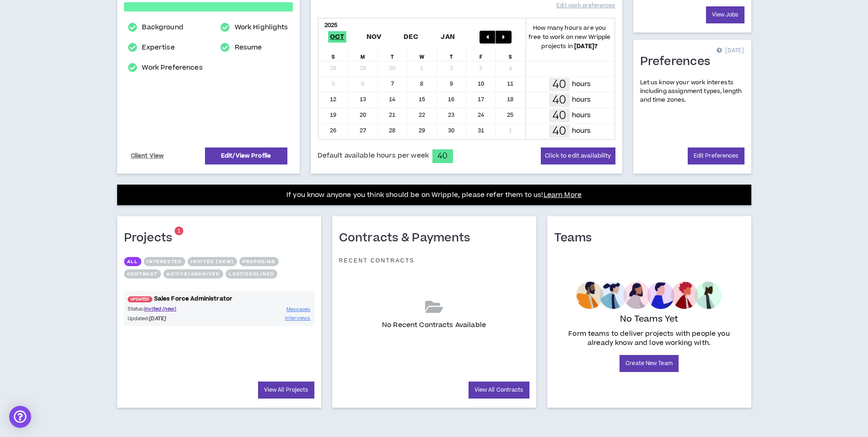 The width and height of the screenshot is (868, 437). What do you see at coordinates (678, 62) in the screenshot?
I see `h1: Preferences` at bounding box center [678, 62].